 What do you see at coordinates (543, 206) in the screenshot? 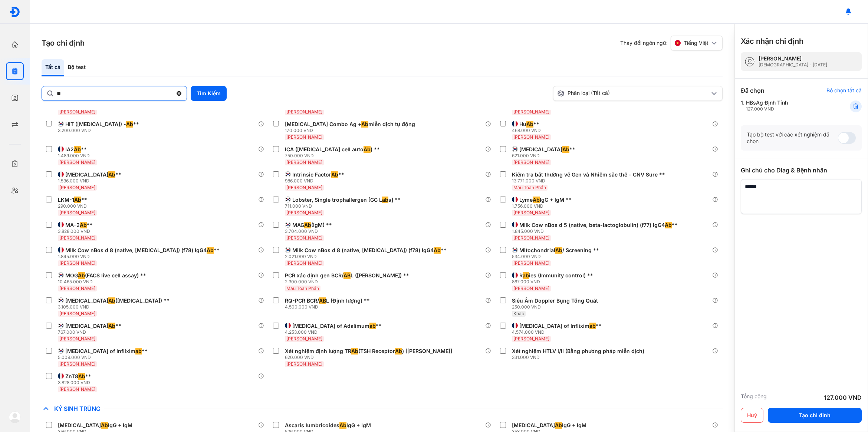
I see `div: 1.756.000 VND` at bounding box center [543, 206].